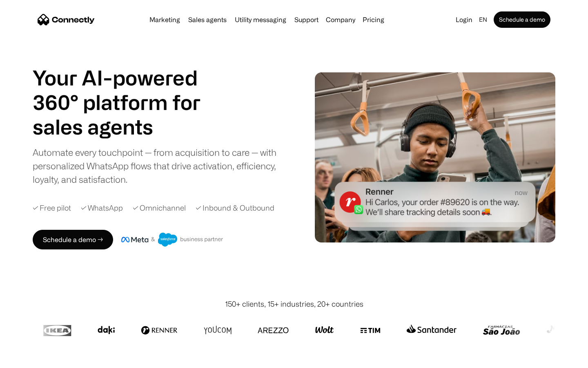 The height and width of the screenshot is (368, 588). What do you see at coordinates (29, 359) in the screenshot?
I see `aside: Language selected: English` at bounding box center [29, 359].